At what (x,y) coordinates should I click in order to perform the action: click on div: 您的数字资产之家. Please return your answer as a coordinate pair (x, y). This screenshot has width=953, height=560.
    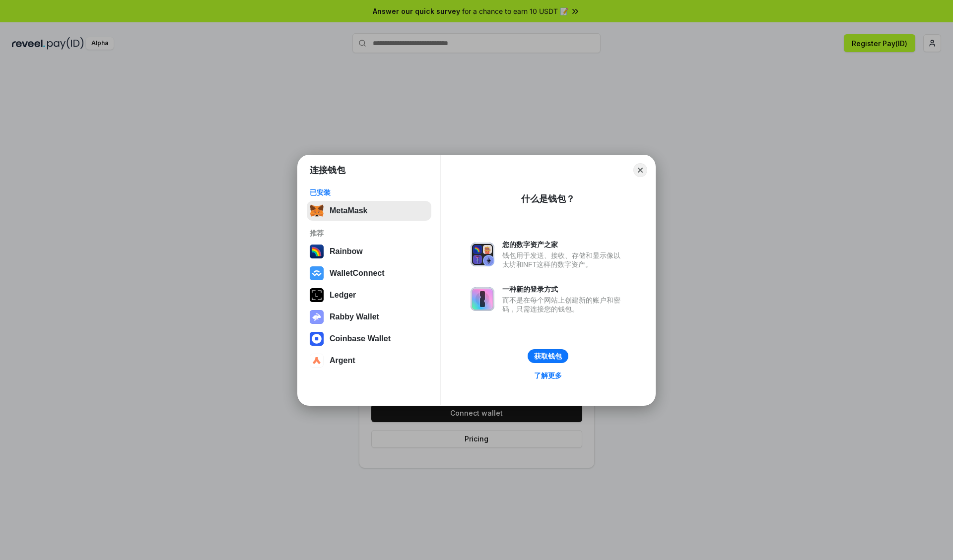
    Looking at the image, I should click on (564, 245).